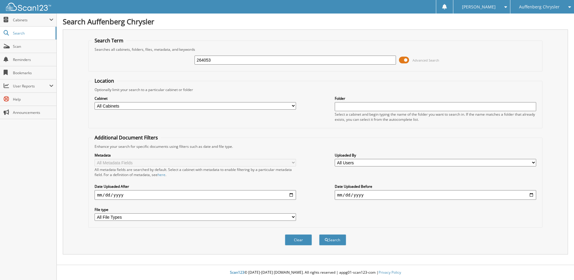 This screenshot has width=574, height=280. I want to click on label: Folder, so click(435, 98).